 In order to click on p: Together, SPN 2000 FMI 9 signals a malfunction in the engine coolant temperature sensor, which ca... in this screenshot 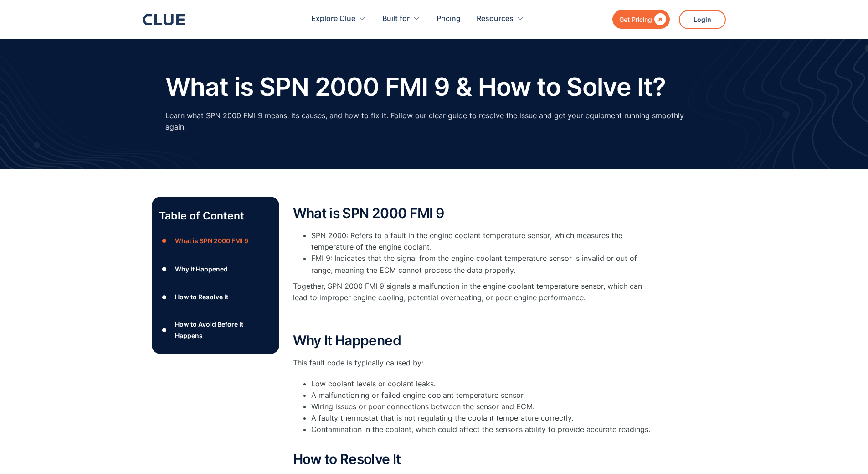, I will do `click(475, 292)`.